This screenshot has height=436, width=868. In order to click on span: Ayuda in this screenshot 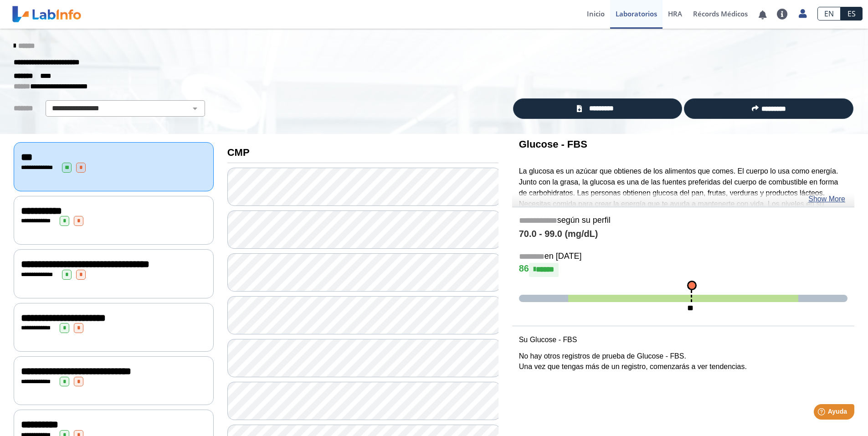, I will do `click(51, 11)`.